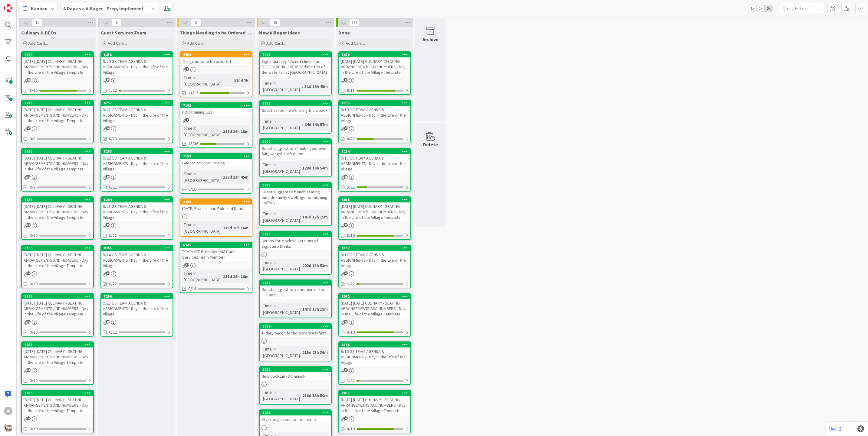 The image size is (868, 436). What do you see at coordinates (137, 170) in the screenshot?
I see `a: 82639/22 GS TEAM AGENDA & ASSIGNMENTS - Day in the Life of the Village0/22` at bounding box center [137, 170].